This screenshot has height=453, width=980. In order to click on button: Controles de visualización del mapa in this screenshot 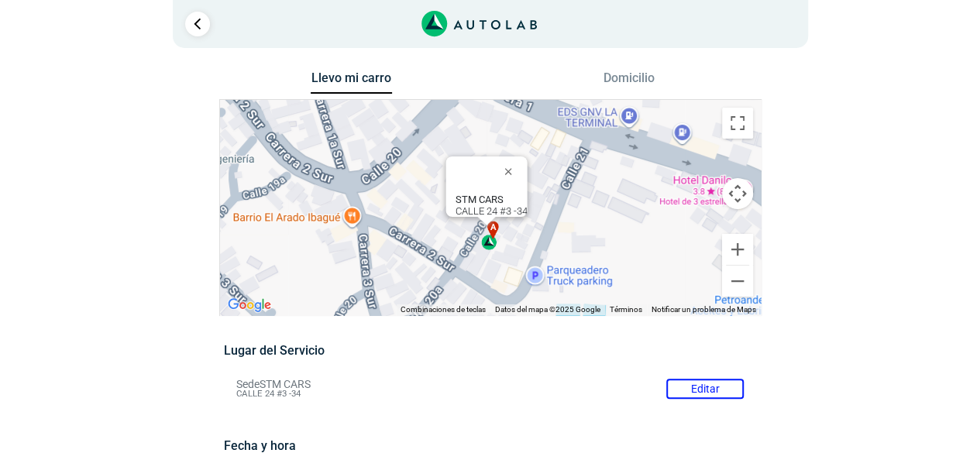, I will do `click(737, 194)`.